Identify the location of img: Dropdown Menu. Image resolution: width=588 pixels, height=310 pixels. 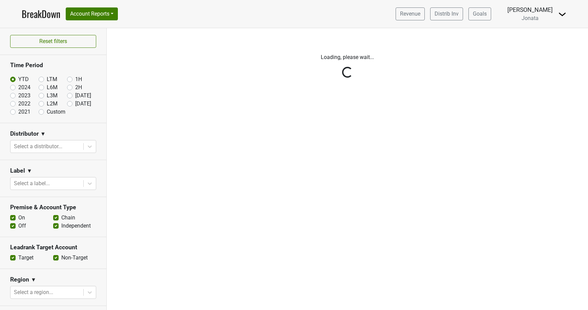
(562, 14).